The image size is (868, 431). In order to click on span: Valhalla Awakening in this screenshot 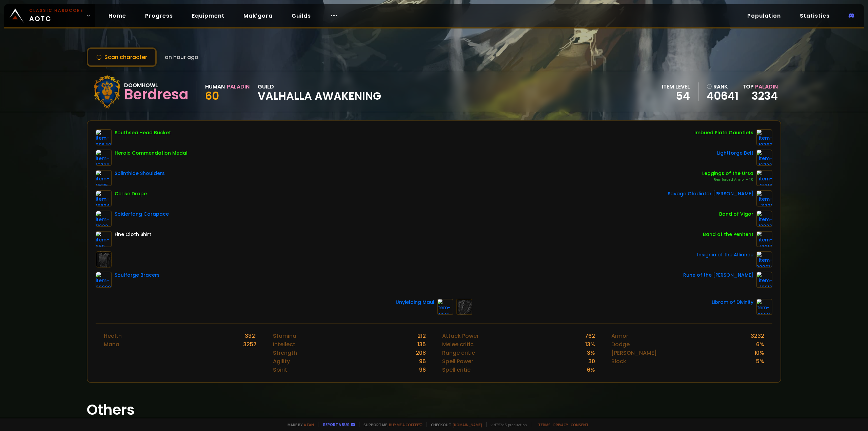, I will do `click(319, 96)`.